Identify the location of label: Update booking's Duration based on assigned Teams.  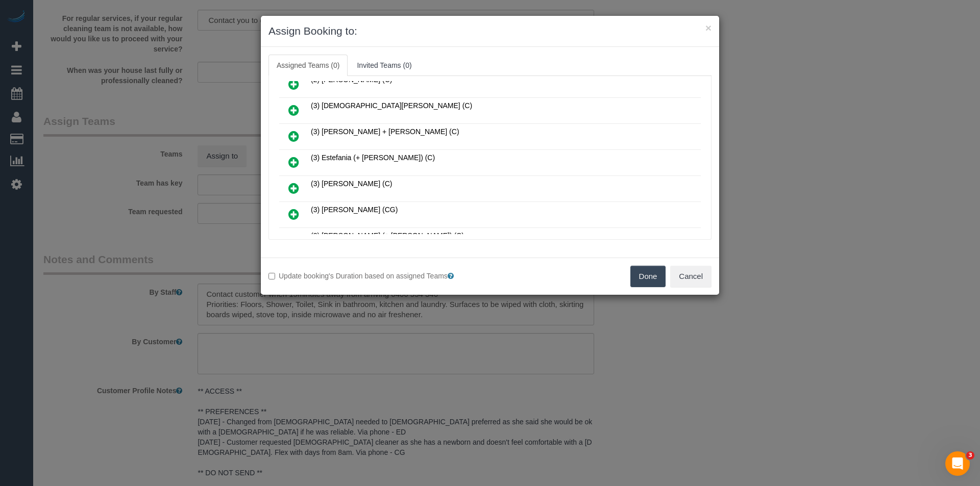
(375, 276).